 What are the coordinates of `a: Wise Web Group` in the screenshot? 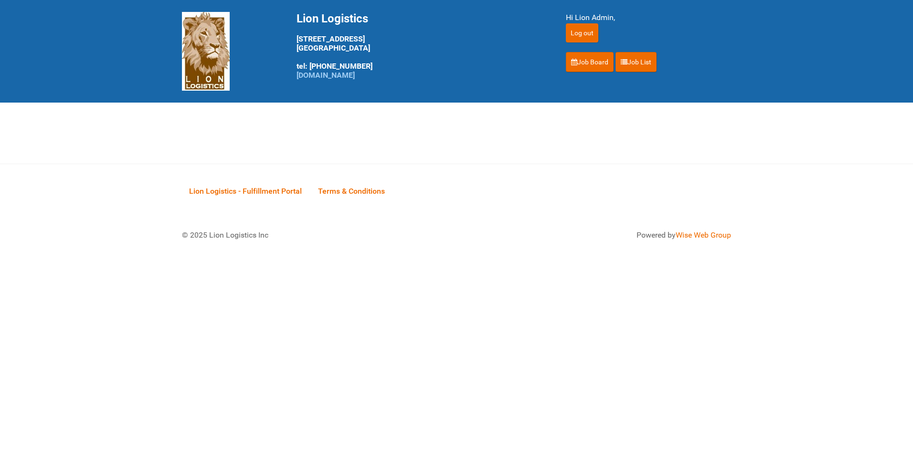 It's located at (703, 235).